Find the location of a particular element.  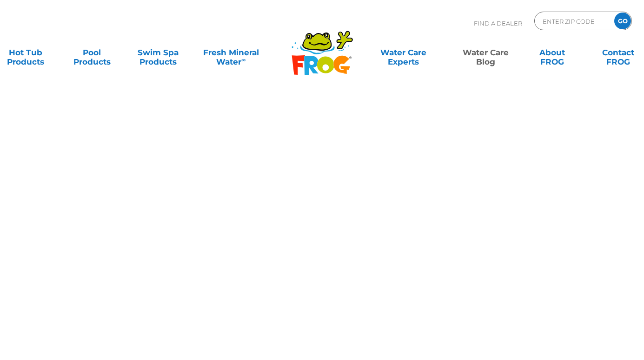

p: Find A Dealer is located at coordinates (498, 23).